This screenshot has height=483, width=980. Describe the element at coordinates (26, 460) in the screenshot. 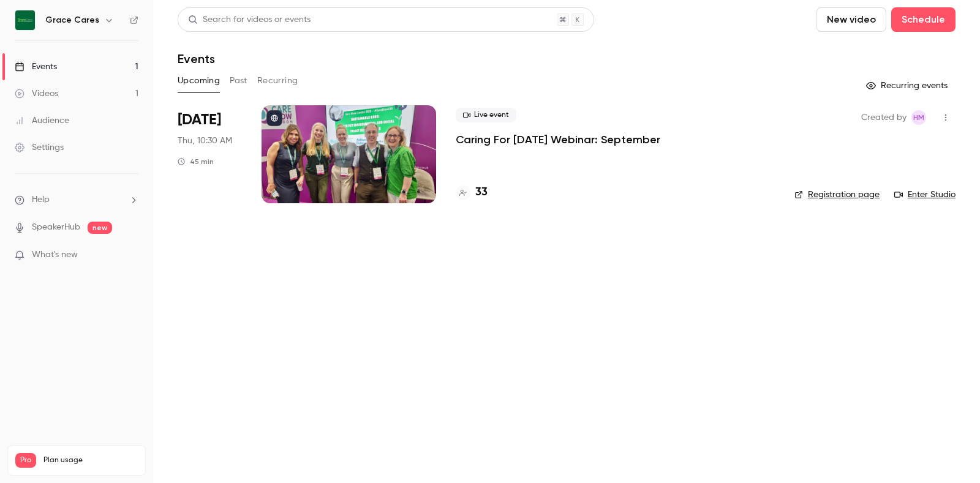

I see `span: Pro` at that location.